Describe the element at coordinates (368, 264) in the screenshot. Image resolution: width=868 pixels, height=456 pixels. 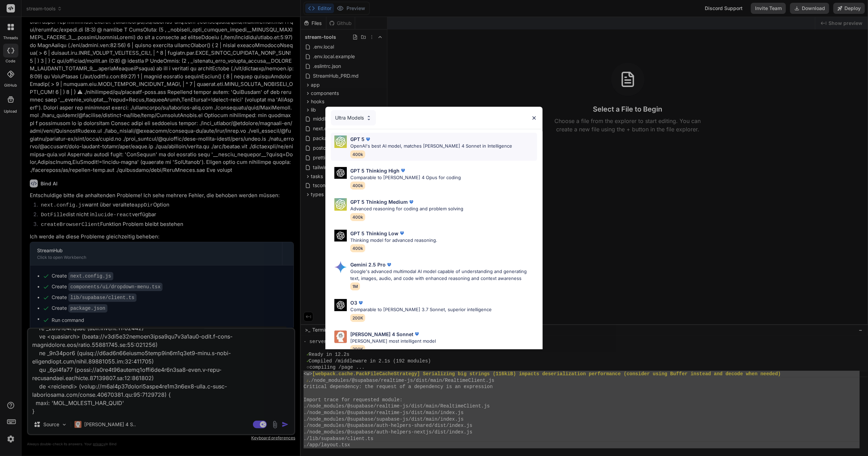
I see `p: Gemini 2.5 Pro` at that location.